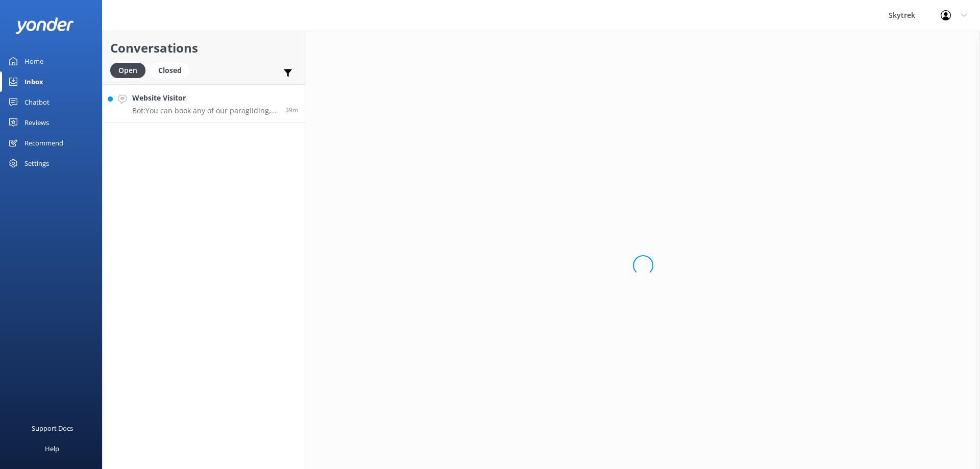  I want to click on a: Closed, so click(173, 70).